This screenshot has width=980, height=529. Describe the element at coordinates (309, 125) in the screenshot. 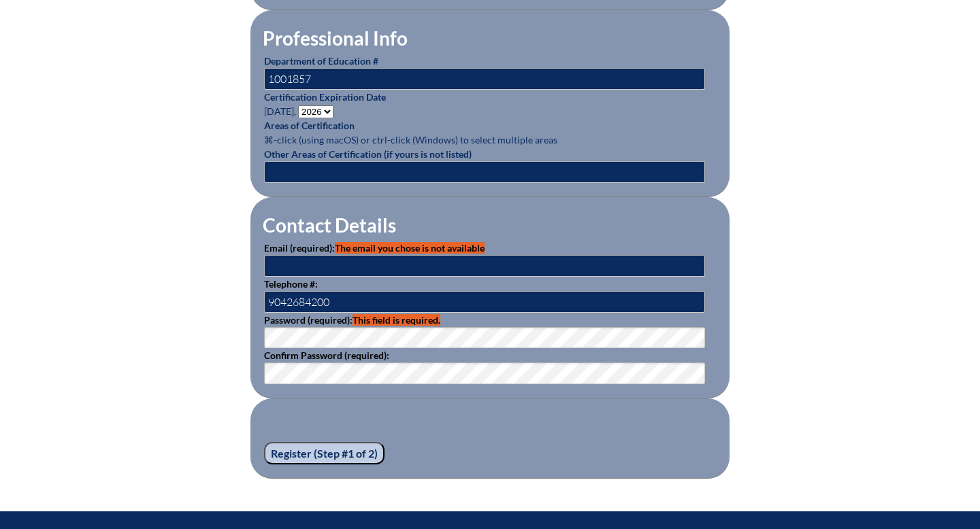

I see `label: Areas of Certification` at that location.